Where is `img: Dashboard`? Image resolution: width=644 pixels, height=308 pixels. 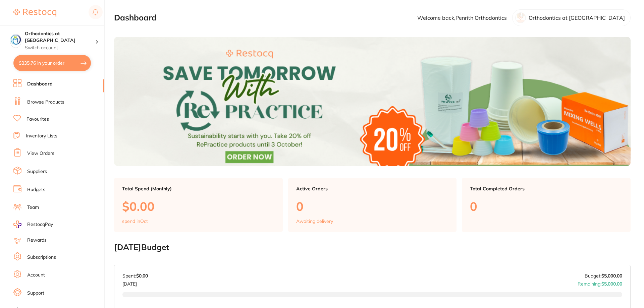 img: Dashboard is located at coordinates (373, 101).